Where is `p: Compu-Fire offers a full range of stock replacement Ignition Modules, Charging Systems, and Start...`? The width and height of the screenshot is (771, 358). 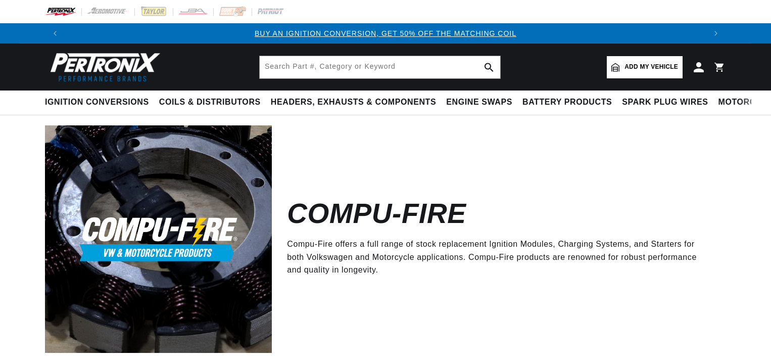
p: Compu-Fire offers a full range of stock replacement Ignition Modules, Charging Systems, and Start... is located at coordinates (499, 257).